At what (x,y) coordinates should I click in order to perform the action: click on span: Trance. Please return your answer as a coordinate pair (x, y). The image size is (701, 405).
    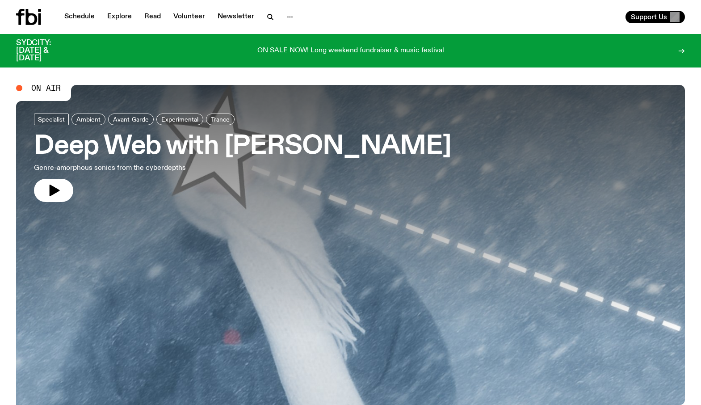
    Looking at the image, I should click on (220, 119).